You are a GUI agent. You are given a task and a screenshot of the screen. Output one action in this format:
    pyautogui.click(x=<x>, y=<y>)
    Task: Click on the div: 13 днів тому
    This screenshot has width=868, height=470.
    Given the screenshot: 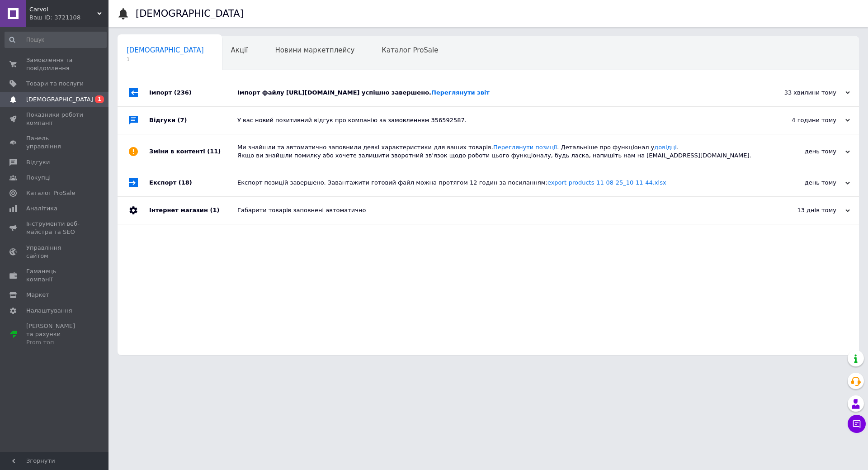 What is the action you would take?
    pyautogui.click(x=804, y=211)
    